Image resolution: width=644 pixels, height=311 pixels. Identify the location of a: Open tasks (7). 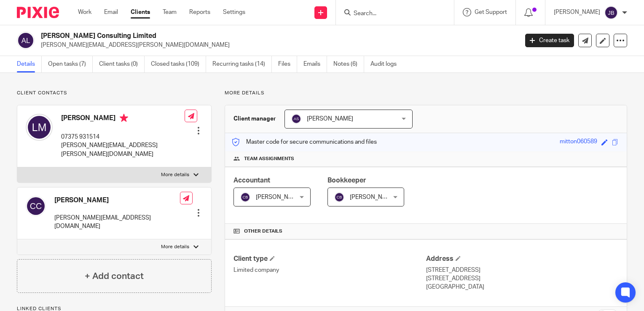
(70, 64).